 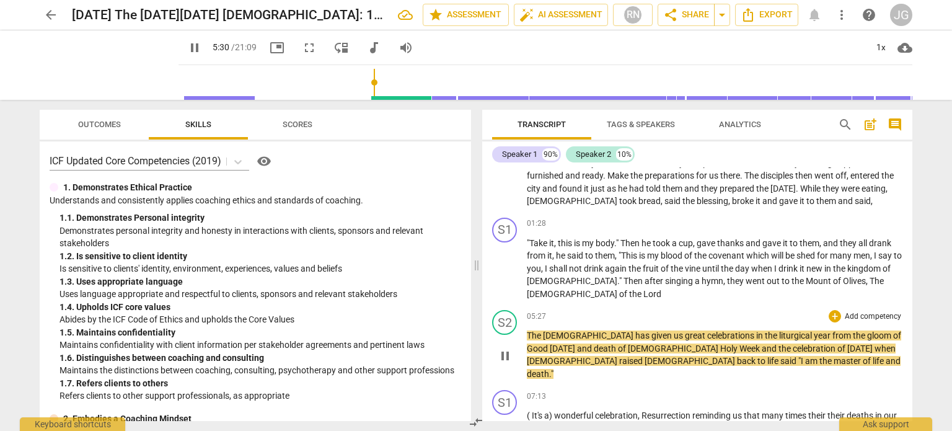 What do you see at coordinates (277, 48) in the screenshot?
I see `button: Picture in picture` at bounding box center [277, 48].